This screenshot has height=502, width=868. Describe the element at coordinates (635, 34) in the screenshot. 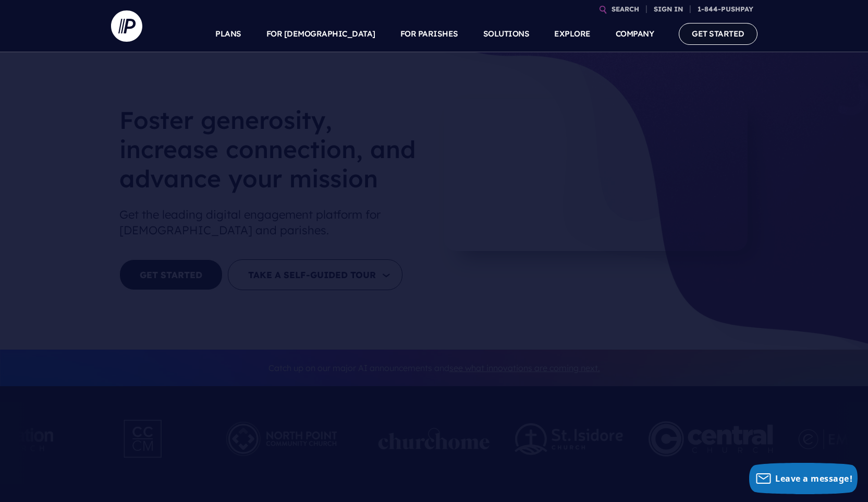

I see `a: COMPANY` at that location.